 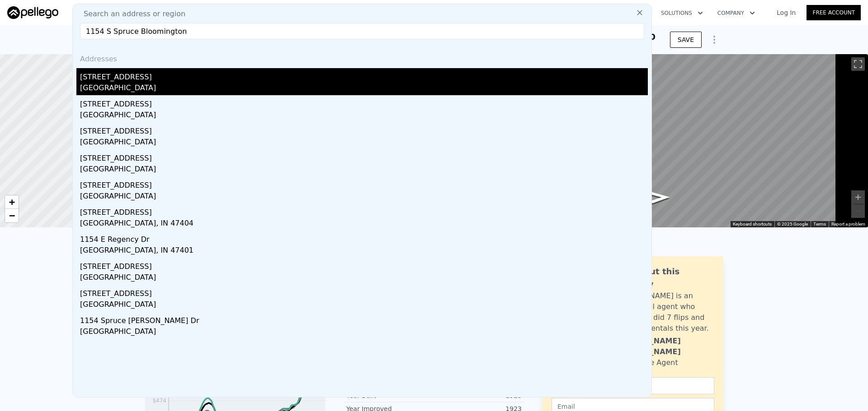 What do you see at coordinates (159, 401) in the screenshot?
I see `tspan: $474` at bounding box center [159, 401].